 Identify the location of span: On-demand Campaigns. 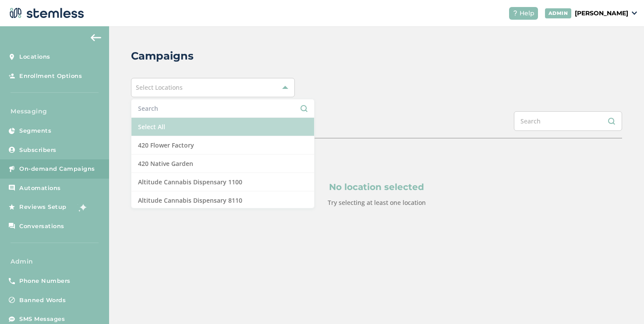
(57, 169).